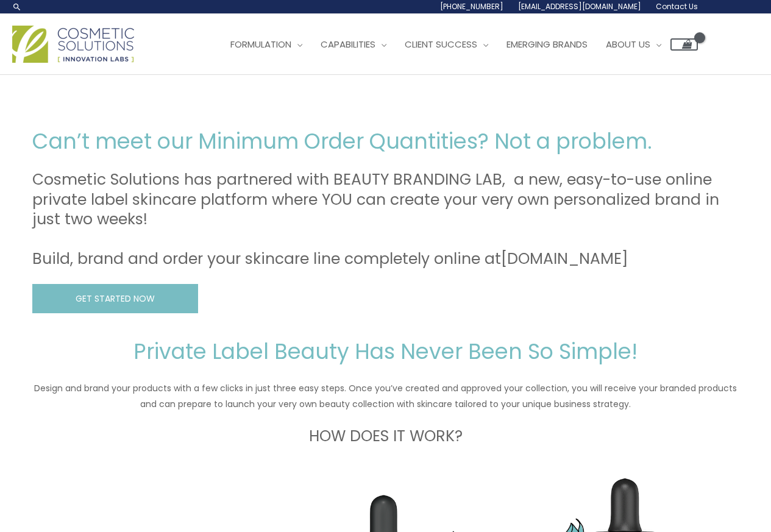 This screenshot has width=771, height=532. What do you see at coordinates (633, 45) in the screenshot?
I see `a: About Us` at bounding box center [633, 45].